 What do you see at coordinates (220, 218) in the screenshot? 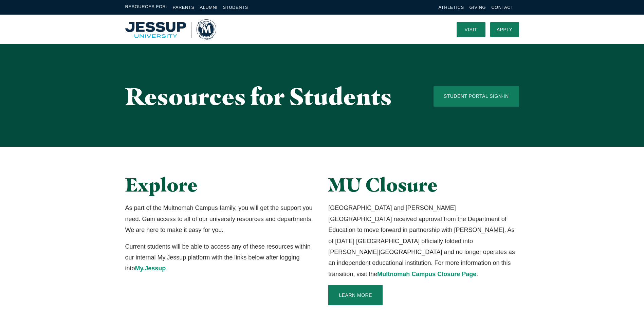
I see `p: As part of the Multnomah Campus family, you will get the support you need. Gain access to all of ...` at bounding box center [220, 218].